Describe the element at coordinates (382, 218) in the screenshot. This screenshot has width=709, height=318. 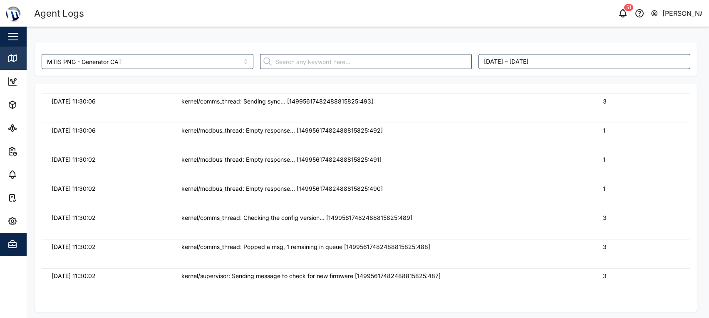
I see `div: kernel/comms_thread: Checking the config version... [14995617482488815825:489]` at that location.